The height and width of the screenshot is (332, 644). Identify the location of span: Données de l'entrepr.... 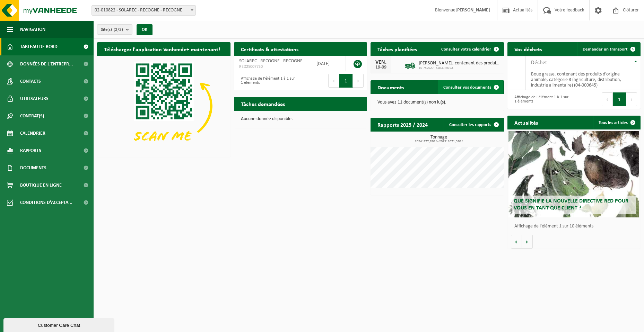
(46, 64).